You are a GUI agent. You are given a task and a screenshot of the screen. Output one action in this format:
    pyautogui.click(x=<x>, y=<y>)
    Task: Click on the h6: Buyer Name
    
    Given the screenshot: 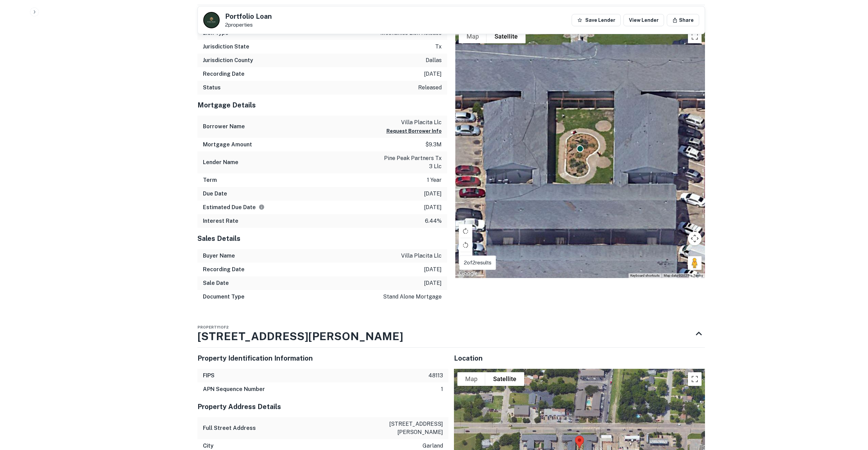 What is the action you would take?
    pyautogui.click(x=219, y=256)
    